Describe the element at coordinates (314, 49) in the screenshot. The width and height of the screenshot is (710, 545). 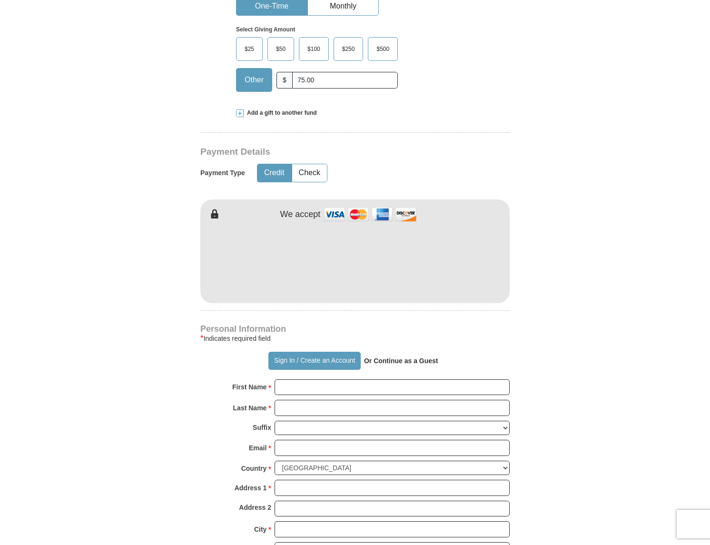
I see `span: $100` at that location.